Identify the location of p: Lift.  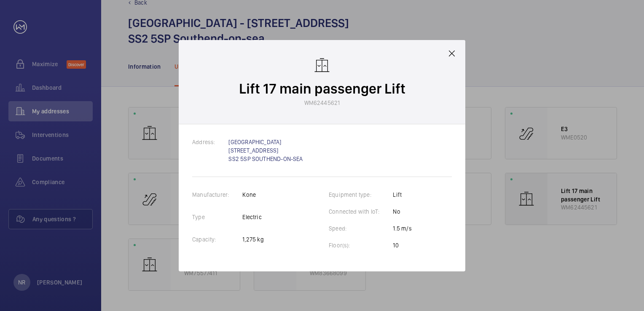
(402, 195).